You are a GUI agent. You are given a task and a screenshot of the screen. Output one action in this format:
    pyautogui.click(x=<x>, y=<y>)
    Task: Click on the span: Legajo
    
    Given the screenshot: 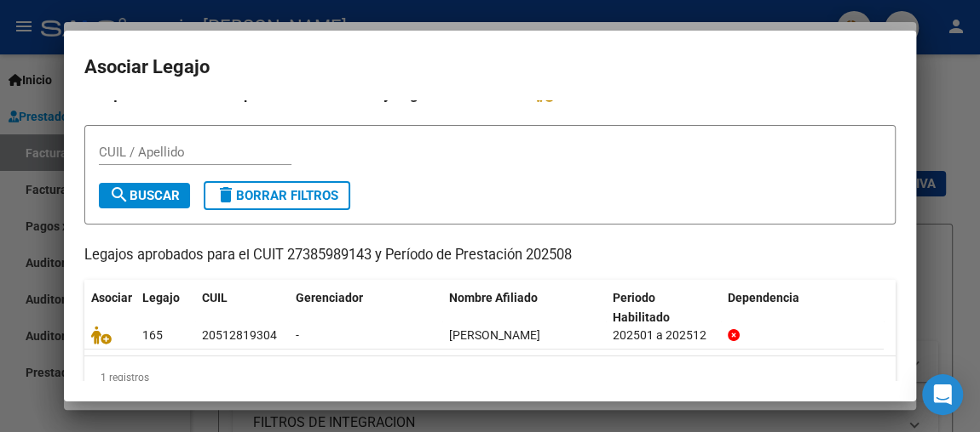 What is the action you would take?
    pyautogui.click(x=161, y=298)
    